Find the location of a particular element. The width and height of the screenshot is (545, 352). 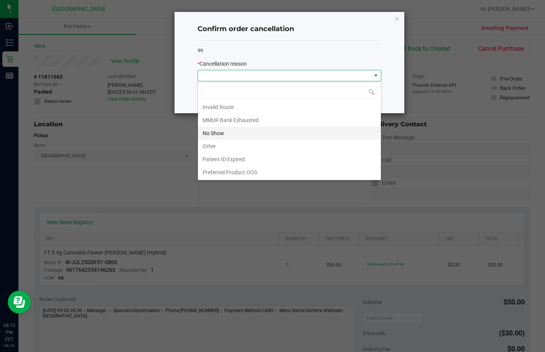

button: Close is located at coordinates (397, 18).